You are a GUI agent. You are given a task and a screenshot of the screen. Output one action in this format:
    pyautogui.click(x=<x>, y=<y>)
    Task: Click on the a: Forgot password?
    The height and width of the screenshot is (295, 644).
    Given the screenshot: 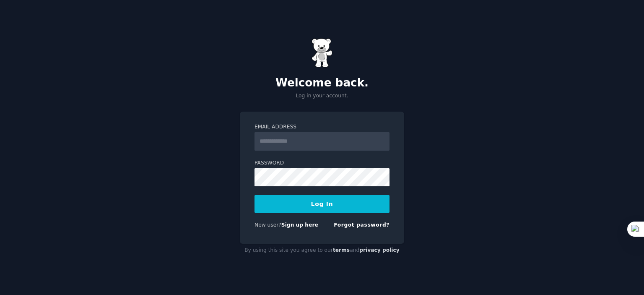 What is the action you would take?
    pyautogui.click(x=361, y=225)
    